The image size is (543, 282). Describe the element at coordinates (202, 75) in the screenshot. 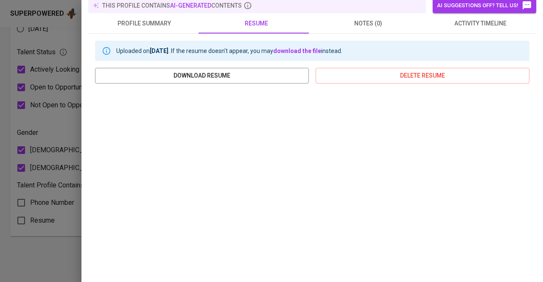

I see `button: download resume` at that location.